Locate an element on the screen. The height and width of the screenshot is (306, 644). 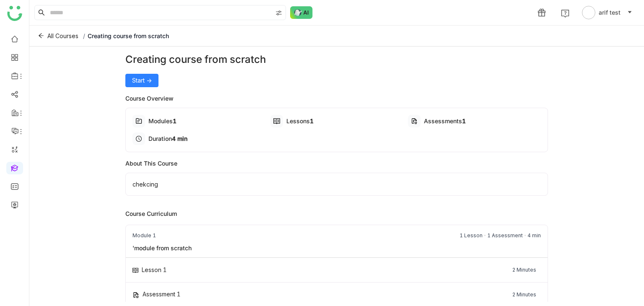
span: All Courses is located at coordinates (63, 36).